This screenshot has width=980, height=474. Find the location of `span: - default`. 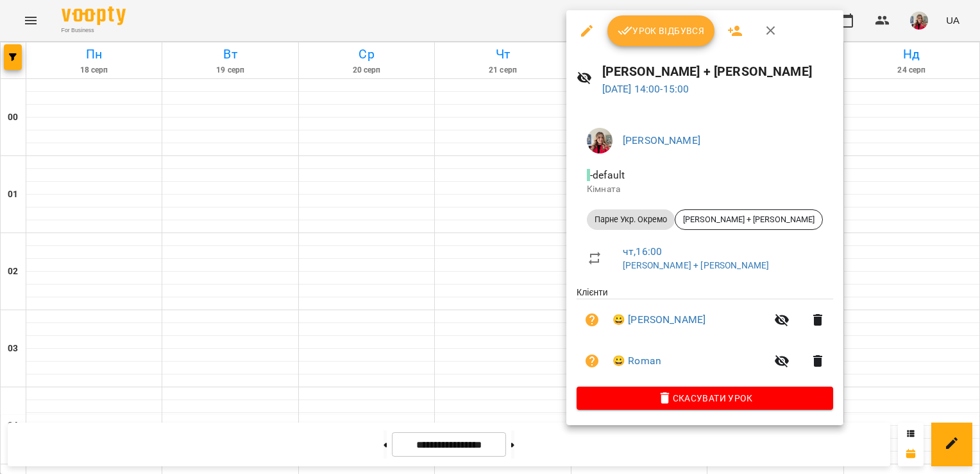

span: - default is located at coordinates (607, 175).